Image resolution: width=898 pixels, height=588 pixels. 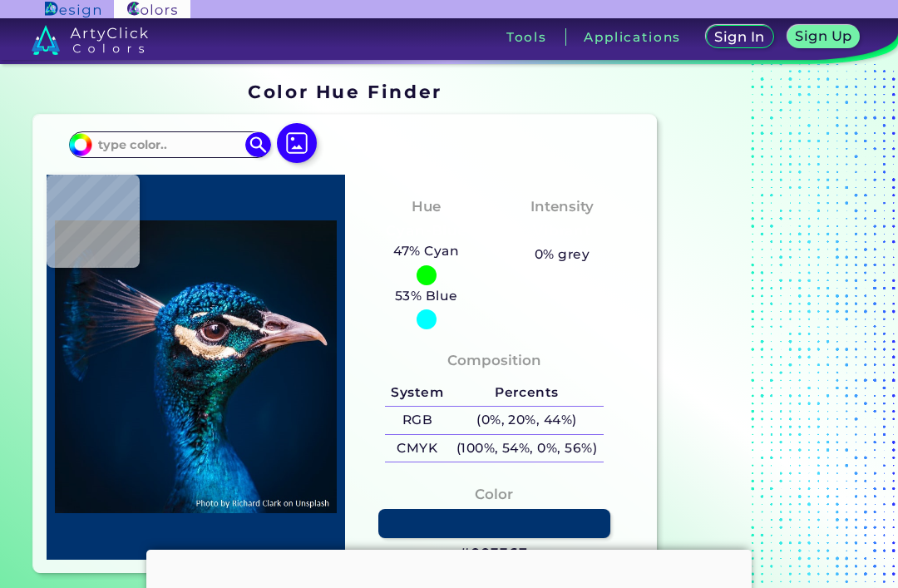 What do you see at coordinates (426, 231) in the screenshot?
I see `h3: Cyan-Blue` at bounding box center [426, 231].